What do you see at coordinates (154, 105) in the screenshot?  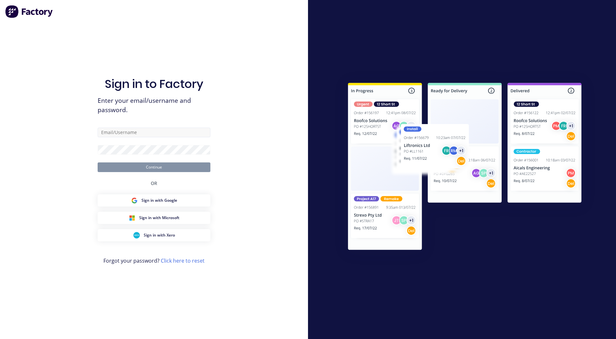 I see `span: Enter your email/username and password.` at bounding box center [154, 105].